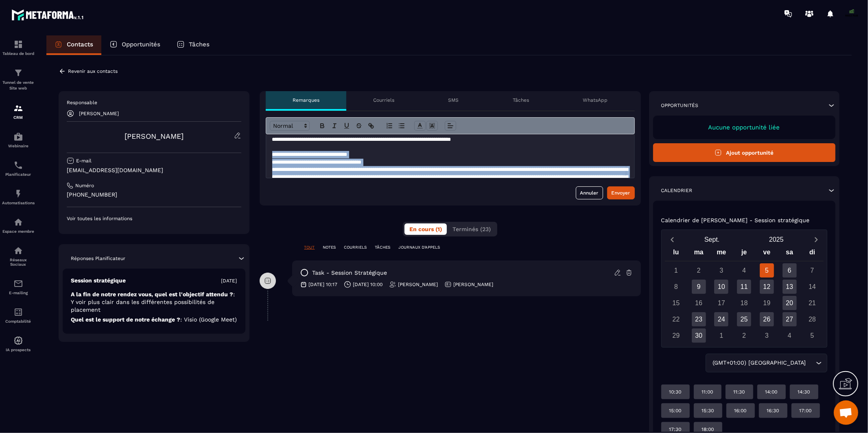 This screenshot has width=868, height=433. I want to click on div: 16, so click(698, 303).